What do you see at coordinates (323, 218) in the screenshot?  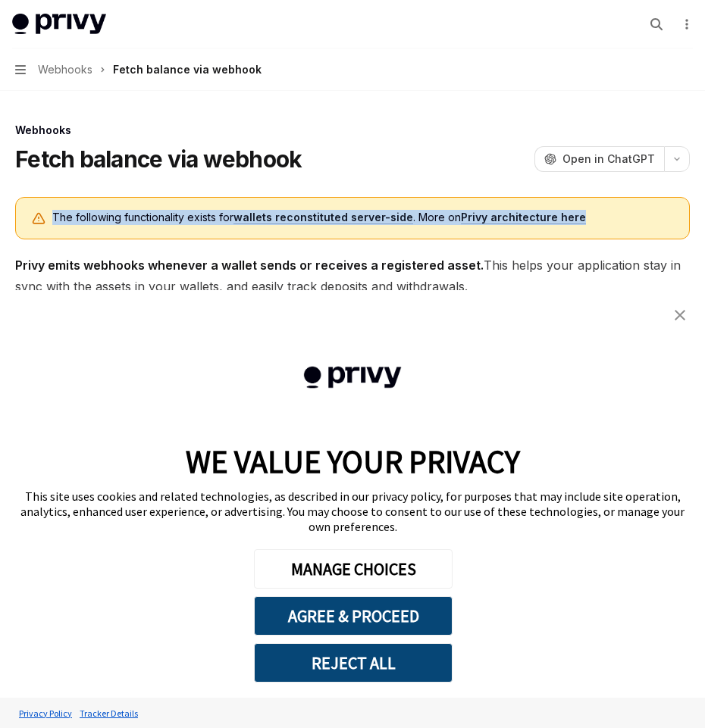 I see `a: wallets reconstituted server-side` at bounding box center [323, 218].